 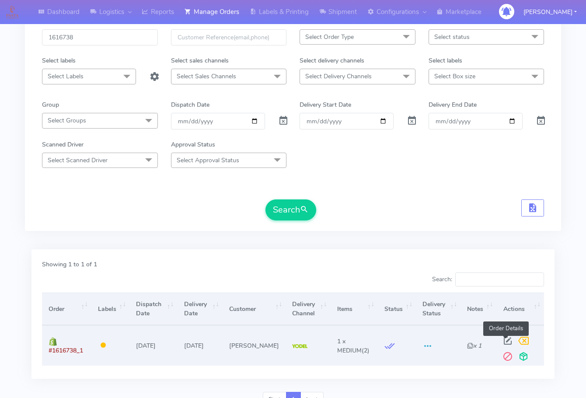 What do you see at coordinates (67, 120) in the screenshot?
I see `span: Select Groups` at bounding box center [67, 120].